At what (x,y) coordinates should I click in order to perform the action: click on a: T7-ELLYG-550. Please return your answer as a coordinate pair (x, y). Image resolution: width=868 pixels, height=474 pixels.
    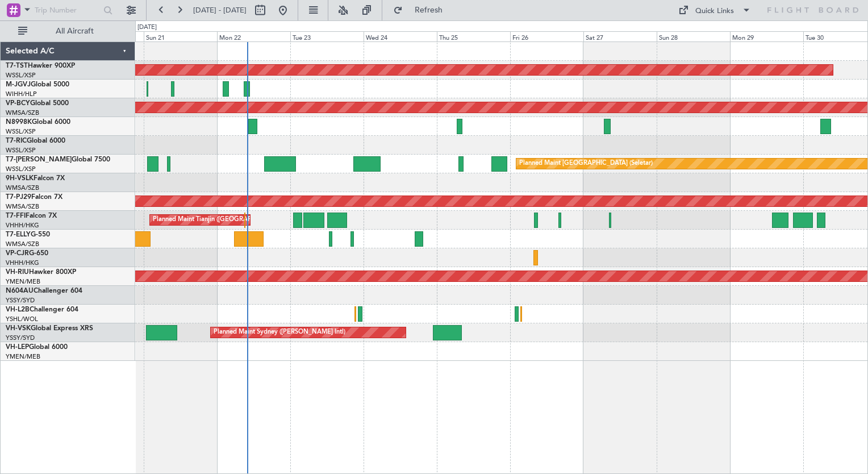
    Looking at the image, I should click on (28, 234).